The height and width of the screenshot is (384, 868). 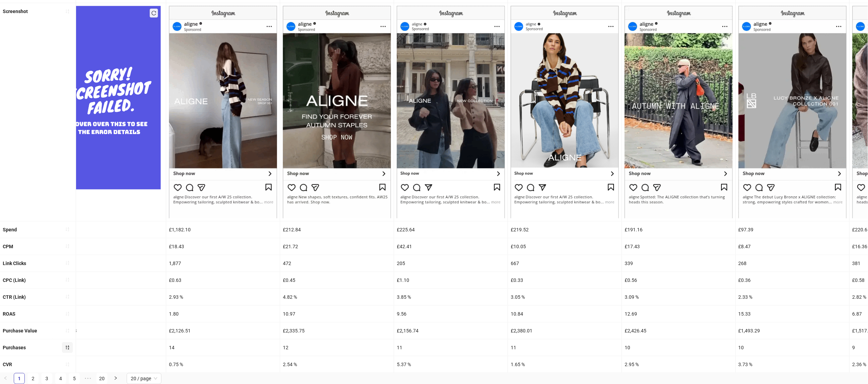 I want to click on div: 0.75 %, so click(x=223, y=365).